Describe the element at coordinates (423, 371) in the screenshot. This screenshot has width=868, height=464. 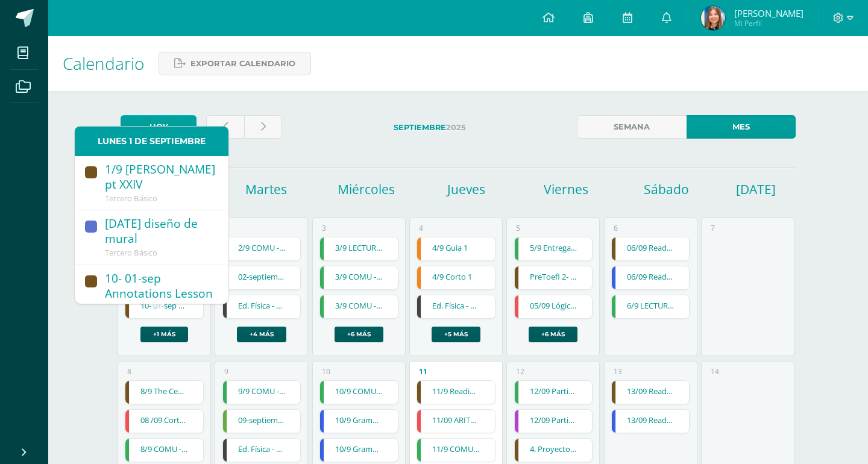
I see `div: 11` at that location.